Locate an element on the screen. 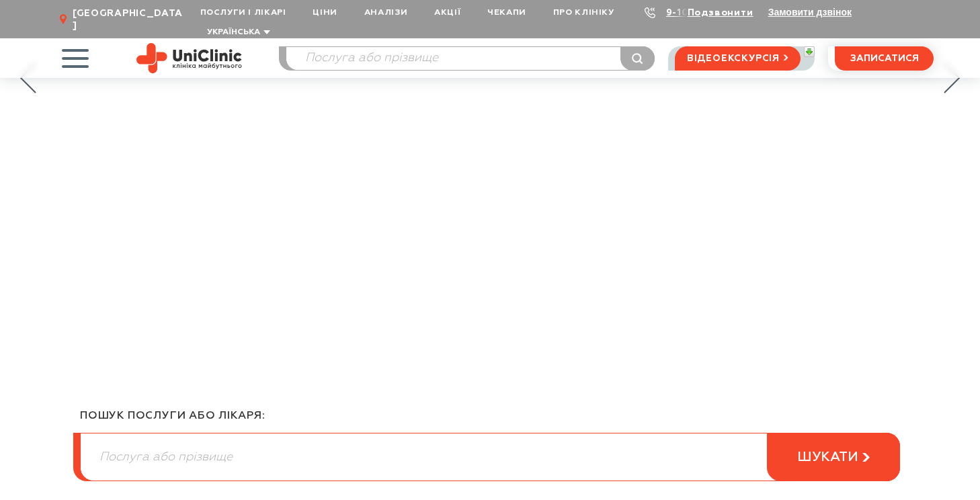 Image resolution: width=980 pixels, height=500 pixels. button: Замовити дзвінок is located at coordinates (810, 12).